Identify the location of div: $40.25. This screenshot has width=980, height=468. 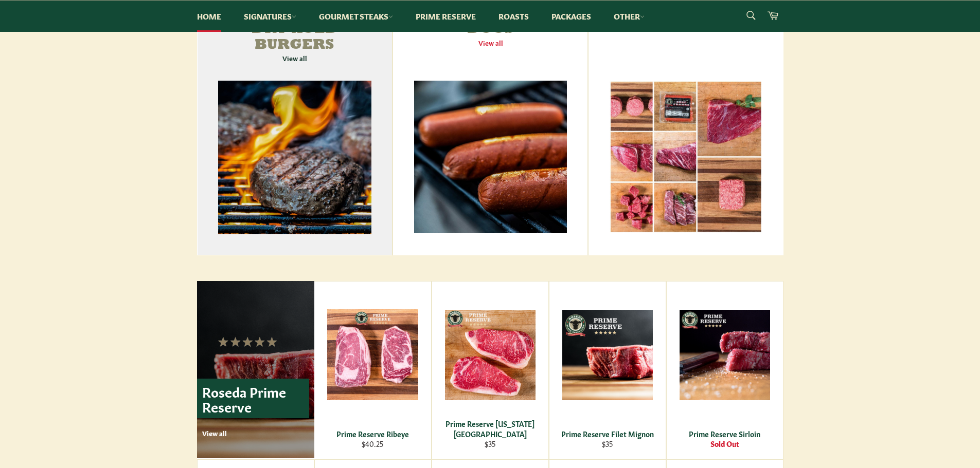
(372, 444).